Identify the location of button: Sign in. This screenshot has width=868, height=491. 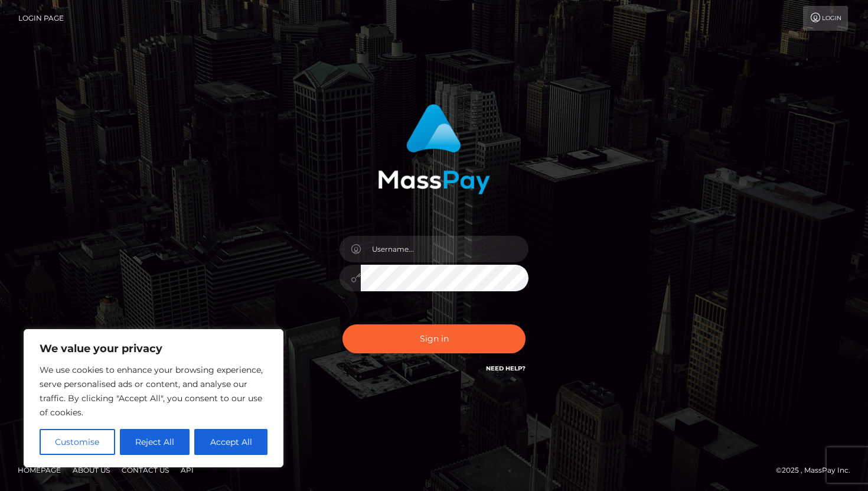
(434, 339).